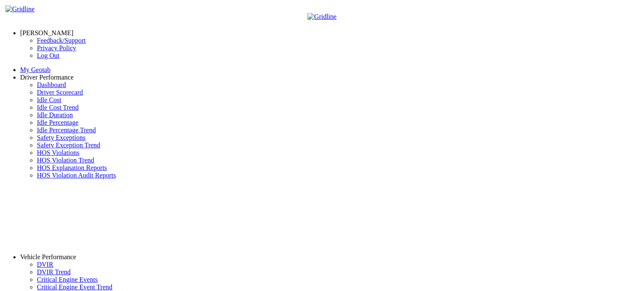 The image size is (644, 291). Describe the element at coordinates (48, 56) in the screenshot. I see `a: Log Out` at that location.